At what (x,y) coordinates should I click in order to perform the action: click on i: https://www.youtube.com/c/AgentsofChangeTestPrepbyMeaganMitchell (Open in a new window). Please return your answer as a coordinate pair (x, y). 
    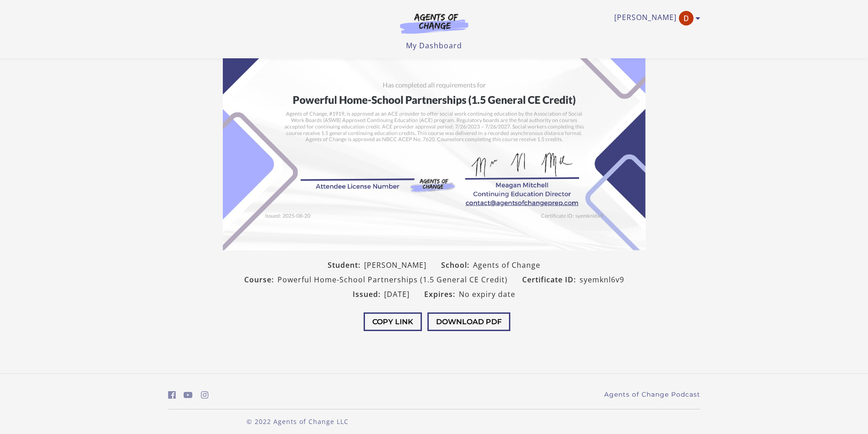
    Looking at the image, I should click on (188, 395).